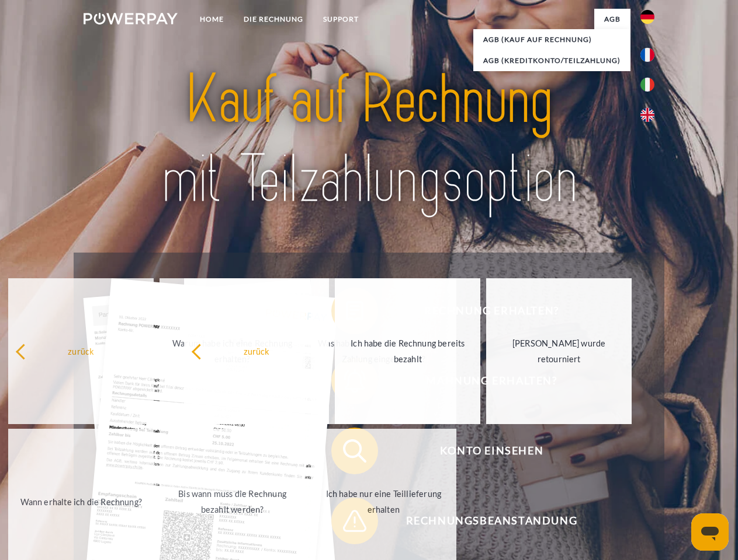 The height and width of the screenshot is (560, 738). Describe the element at coordinates (551, 60) in the screenshot. I see `a: AGB (Kreditkonto/Teilzahlung)` at that location.